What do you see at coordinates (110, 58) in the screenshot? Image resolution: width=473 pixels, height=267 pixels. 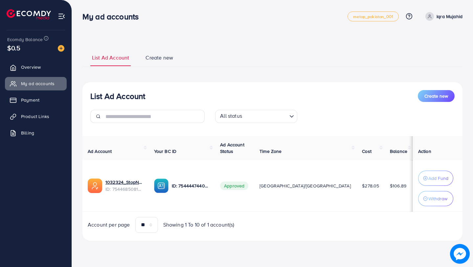 I see `span: List Ad Account` at bounding box center [110, 58].